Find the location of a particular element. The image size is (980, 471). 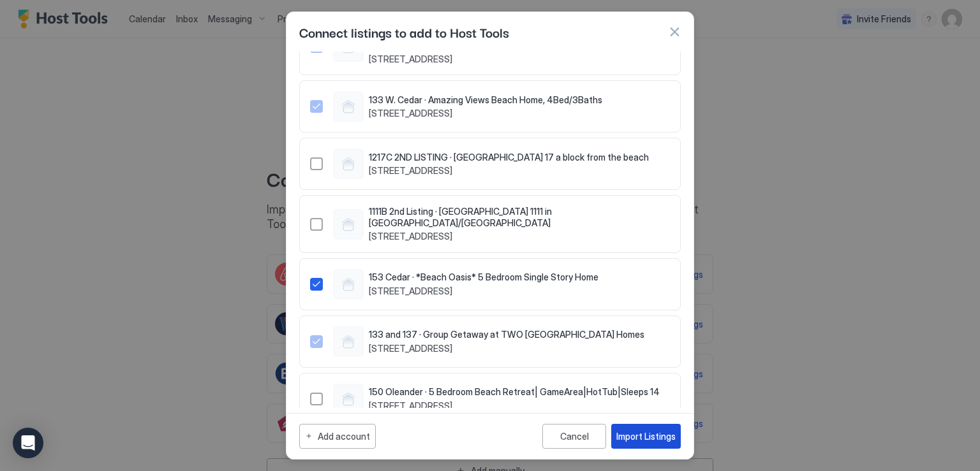

div: 1287697436693648123 is located at coordinates (490, 342).